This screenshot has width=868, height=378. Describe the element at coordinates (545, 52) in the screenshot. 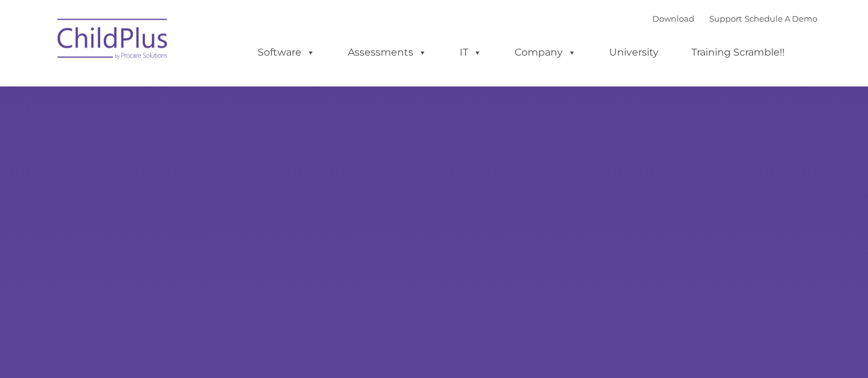

I see `a: Company` at that location.